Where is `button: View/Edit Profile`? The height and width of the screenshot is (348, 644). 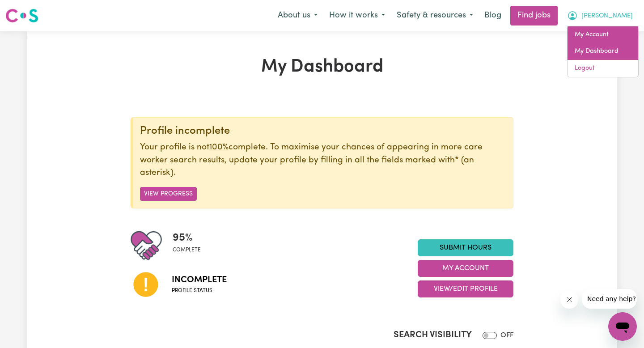 button: View/Edit Profile is located at coordinates (465, 289).